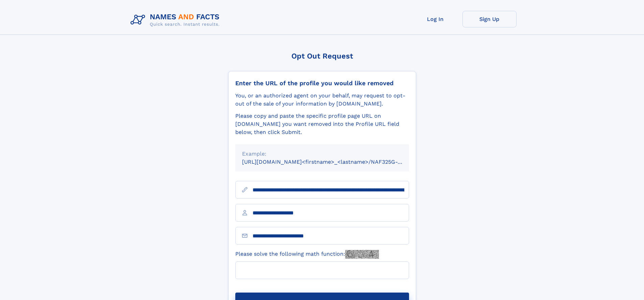 The image size is (644, 300). Describe the element at coordinates (435, 19) in the screenshot. I see `a: Log In` at that location.